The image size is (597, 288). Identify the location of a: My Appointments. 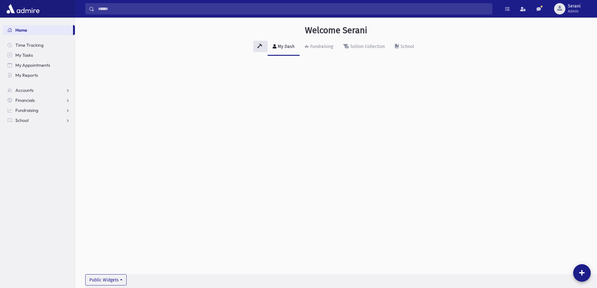
(39, 65).